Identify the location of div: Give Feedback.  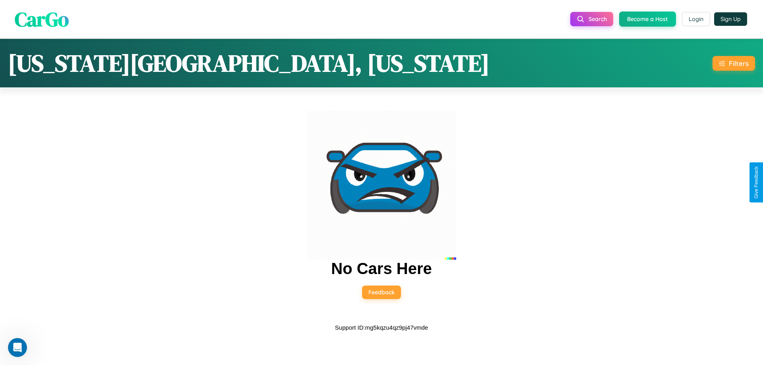
(756, 182).